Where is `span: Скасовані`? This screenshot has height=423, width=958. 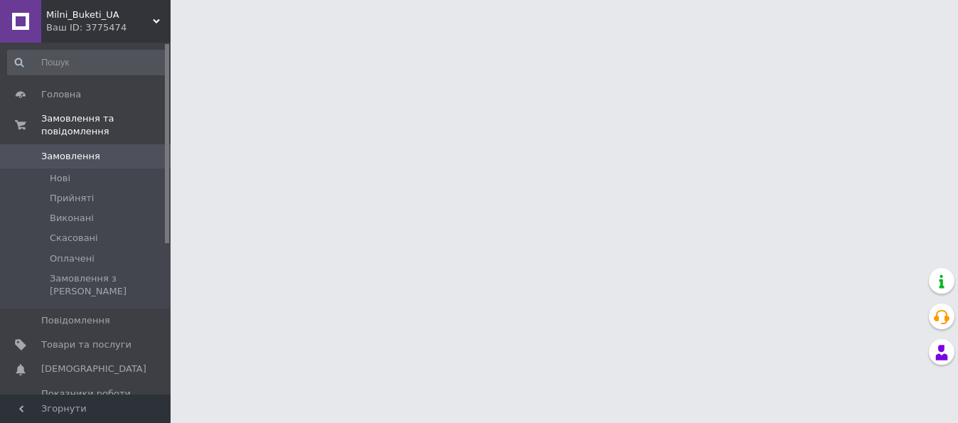 span: Скасовані is located at coordinates (74, 238).